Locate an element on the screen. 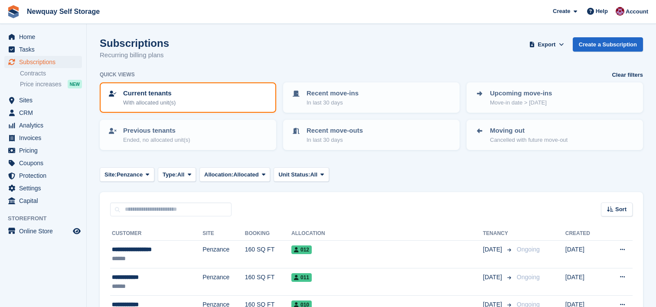 Image resolution: width=656 pixels, height=307 pixels. span: Invoices is located at coordinates (45, 138).